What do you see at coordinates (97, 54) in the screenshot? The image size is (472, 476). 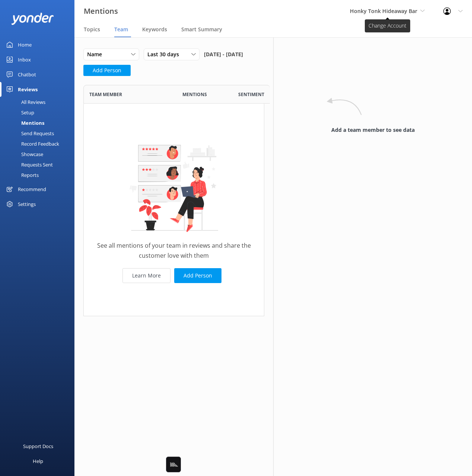 I see `span: Name` at bounding box center [97, 54].